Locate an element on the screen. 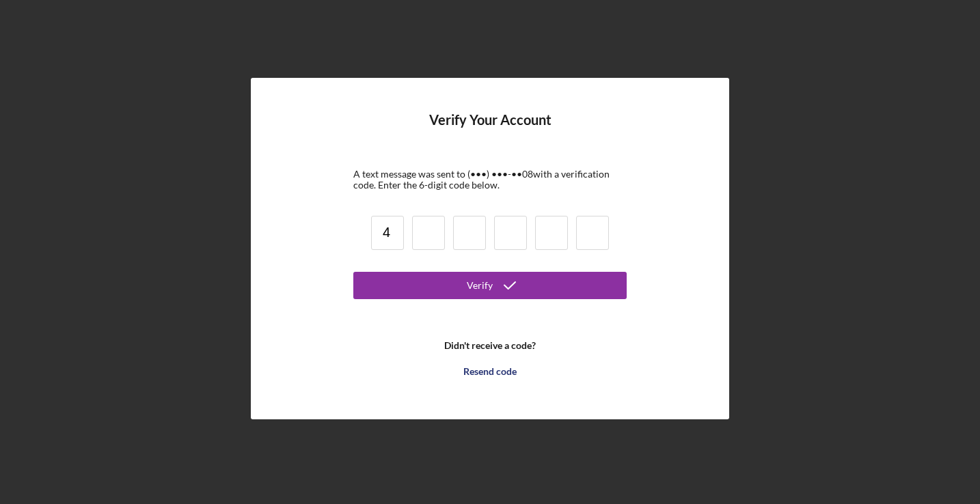 The height and width of the screenshot is (504, 980). div: Verify is located at coordinates (480, 286).